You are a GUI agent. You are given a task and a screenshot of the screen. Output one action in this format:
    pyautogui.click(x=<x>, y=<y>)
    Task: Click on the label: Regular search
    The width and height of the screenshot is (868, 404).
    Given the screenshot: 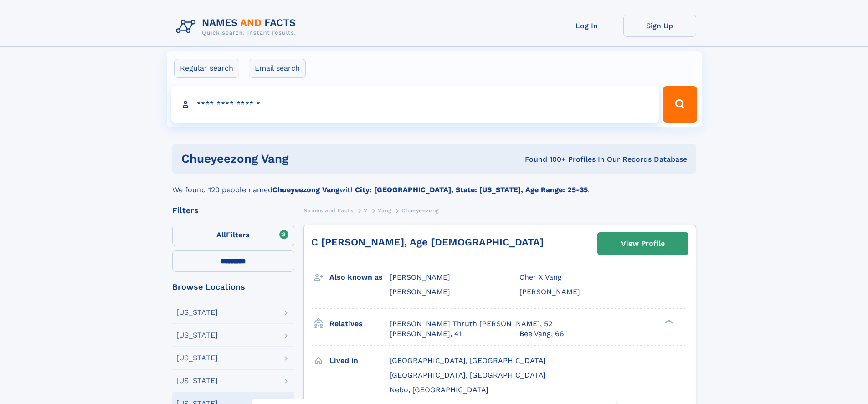 What is the action you would take?
    pyautogui.click(x=206, y=68)
    